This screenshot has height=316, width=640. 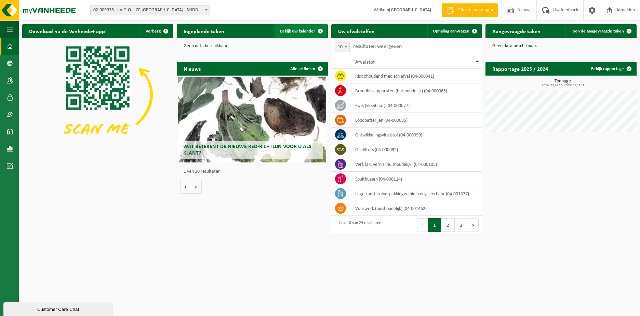 What do you see at coordinates (416, 179) in the screenshot?
I see `td: spuitbussen (04-000114)` at bounding box center [416, 179].